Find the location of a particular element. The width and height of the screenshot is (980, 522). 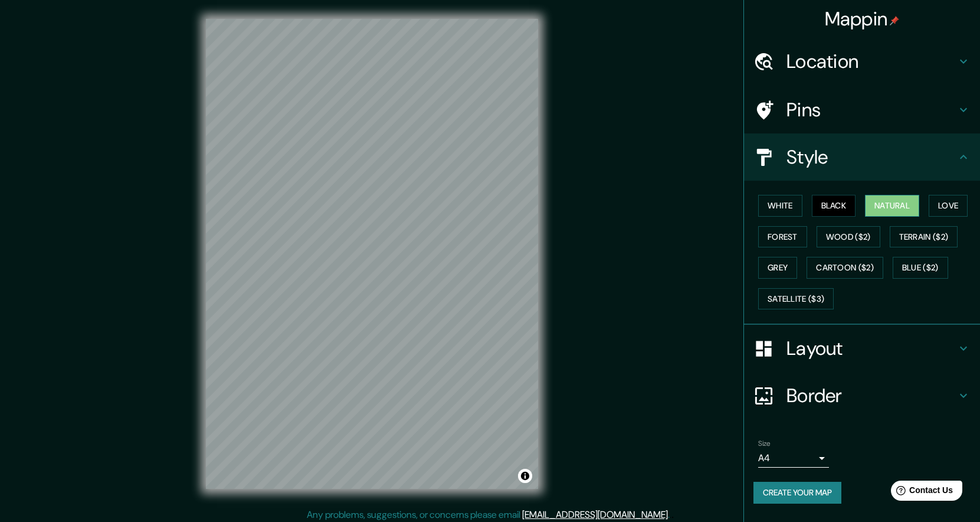

h4: Pins is located at coordinates (871, 110).